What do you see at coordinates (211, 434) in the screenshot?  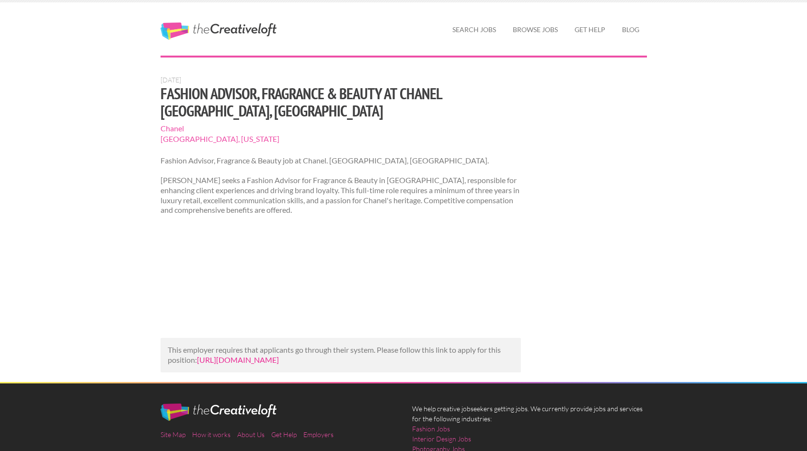 I see `a: How it works` at bounding box center [211, 434].